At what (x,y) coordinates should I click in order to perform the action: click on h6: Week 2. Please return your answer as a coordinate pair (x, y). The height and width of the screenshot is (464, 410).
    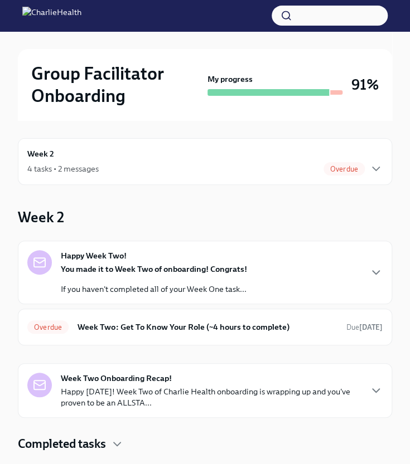
    Looking at the image, I should click on (41, 154).